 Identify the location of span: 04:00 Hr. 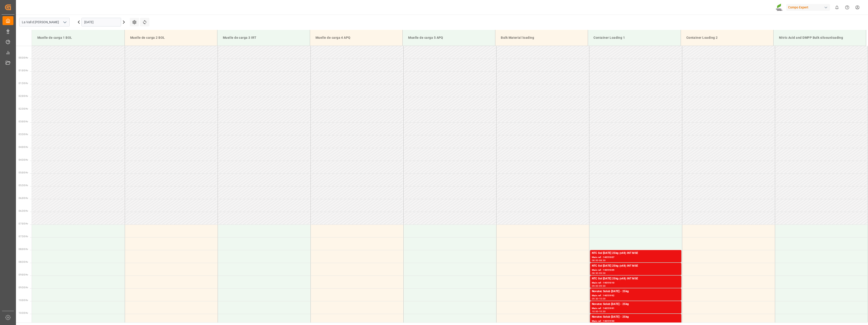
(24, 147).